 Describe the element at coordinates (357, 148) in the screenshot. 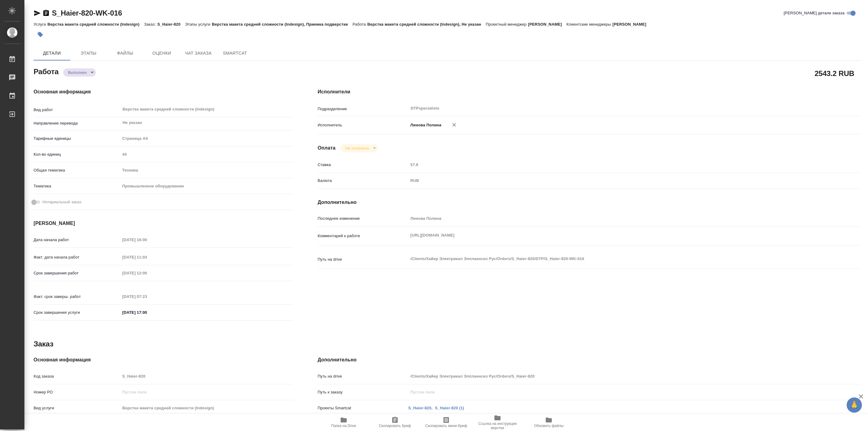

I see `button: Не оплачена` at that location.